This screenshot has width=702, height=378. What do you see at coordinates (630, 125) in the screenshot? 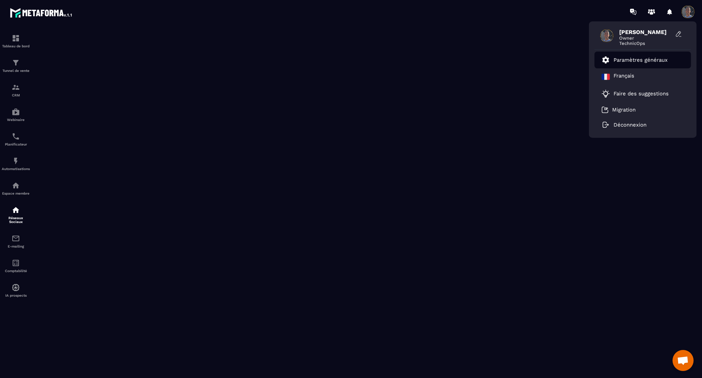
I see `p: Déconnexion` at bounding box center [630, 125].